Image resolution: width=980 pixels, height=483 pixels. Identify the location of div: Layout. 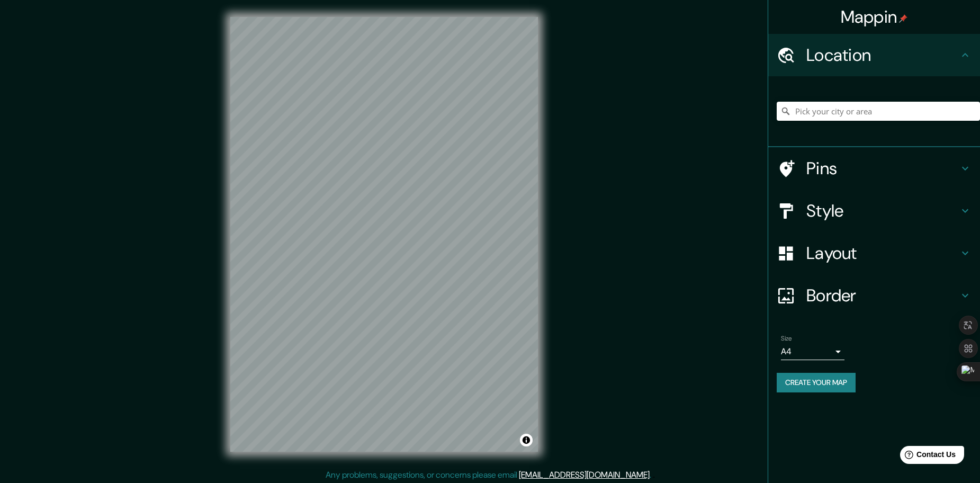
(874, 253).